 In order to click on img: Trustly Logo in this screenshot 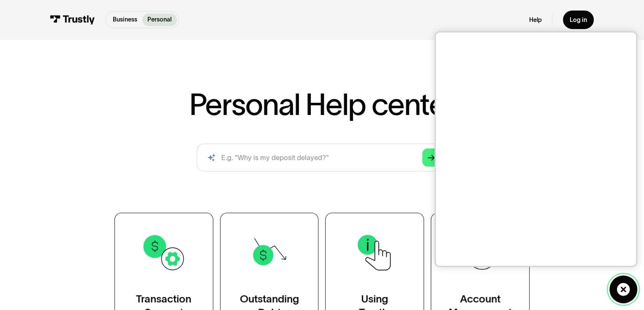, I will do `click(72, 20)`.